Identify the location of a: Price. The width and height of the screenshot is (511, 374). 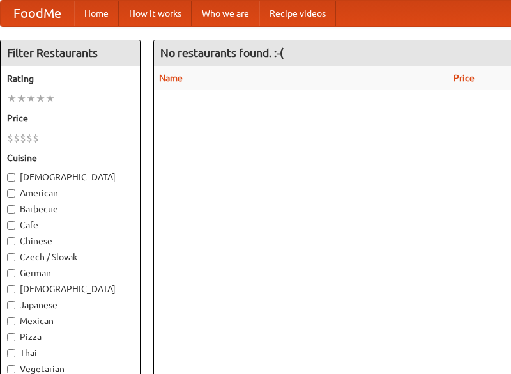
(464, 78).